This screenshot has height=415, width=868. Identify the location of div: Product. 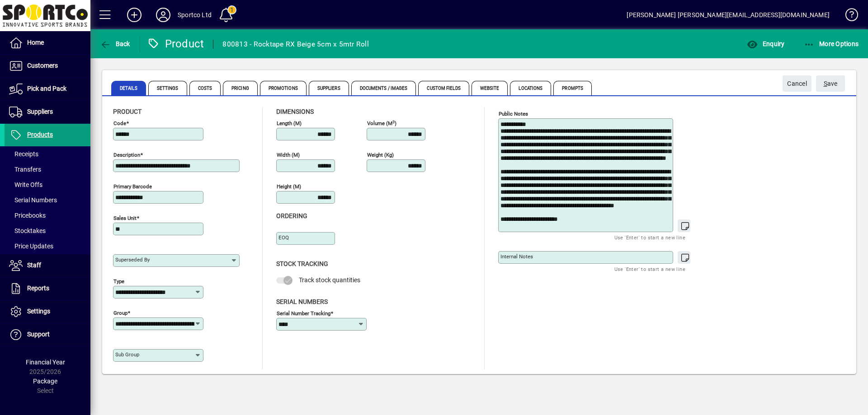
(175, 44).